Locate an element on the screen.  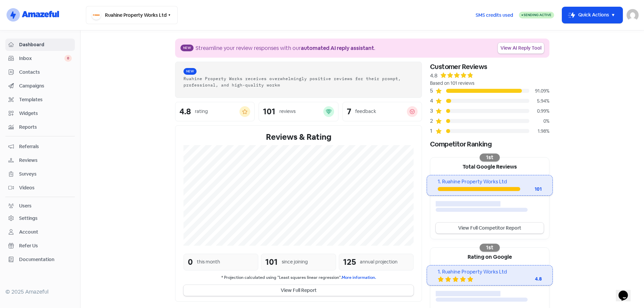
a: Inbox 0 is located at coordinates (40, 58).